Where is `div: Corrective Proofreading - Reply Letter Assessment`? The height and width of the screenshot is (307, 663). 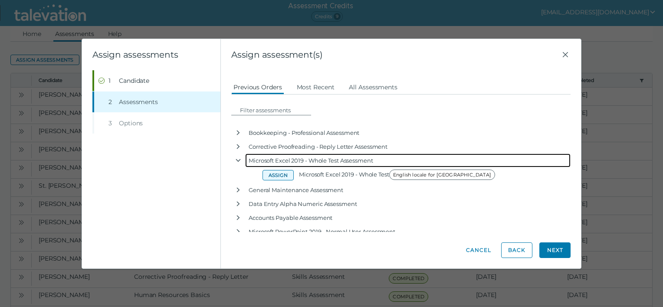
div: Corrective Proofreading - Reply Letter Assessment is located at coordinates (408, 147).